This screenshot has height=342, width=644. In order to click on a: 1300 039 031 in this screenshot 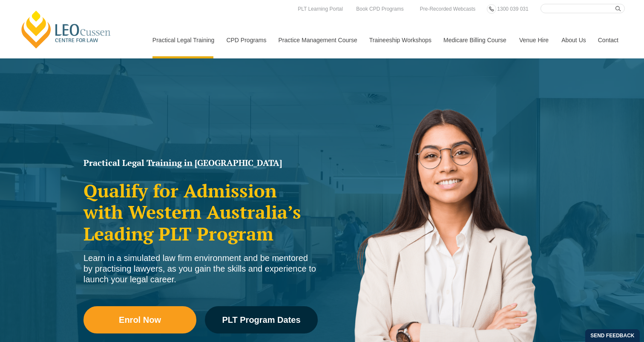, I will do `click(512, 9)`.